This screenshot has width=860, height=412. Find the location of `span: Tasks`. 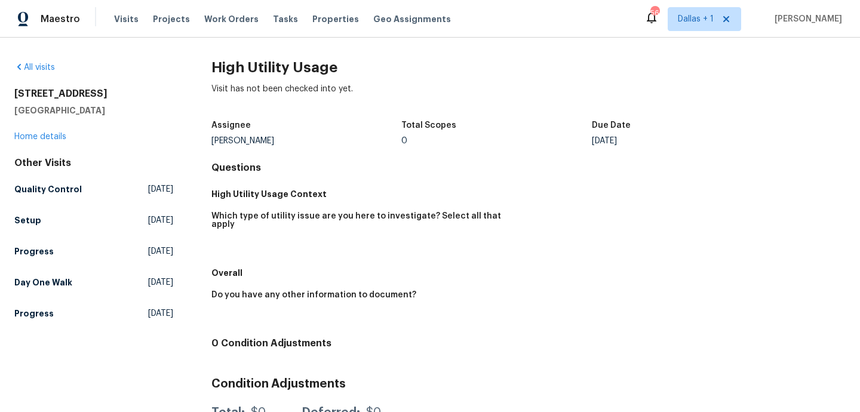

span: Tasks is located at coordinates (286, 19).